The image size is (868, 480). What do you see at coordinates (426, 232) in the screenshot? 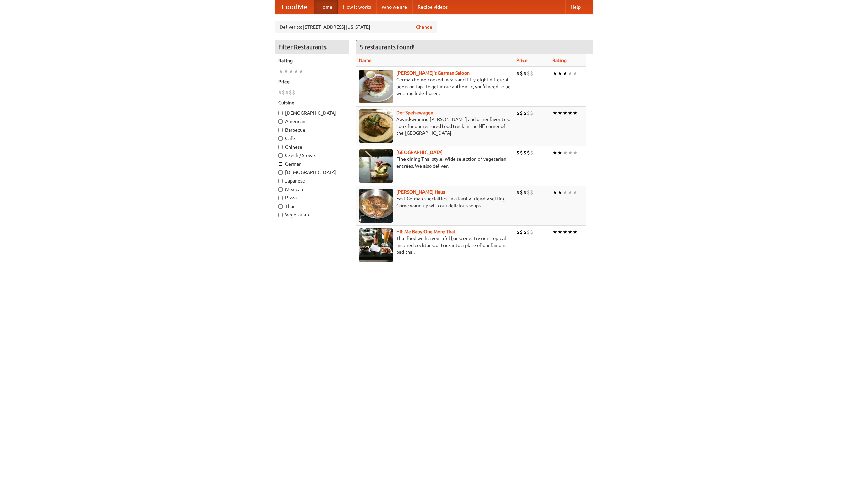
I see `a: Hit Me Baby One More Thai` at bounding box center [426, 232].